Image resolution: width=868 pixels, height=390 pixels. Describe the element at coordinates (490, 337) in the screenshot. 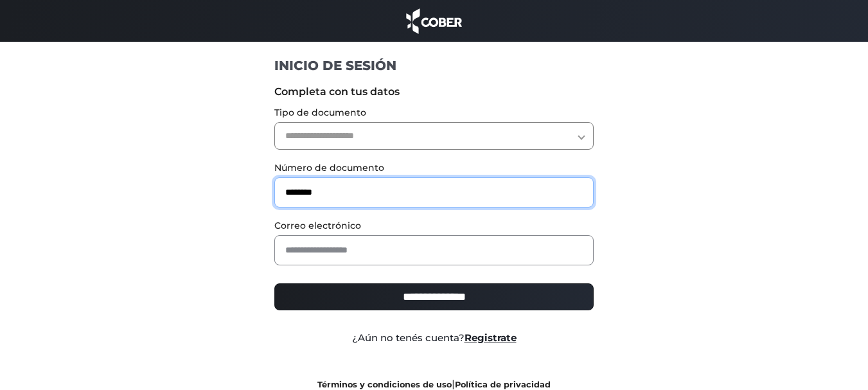

I see `a: Registrate` at that location.